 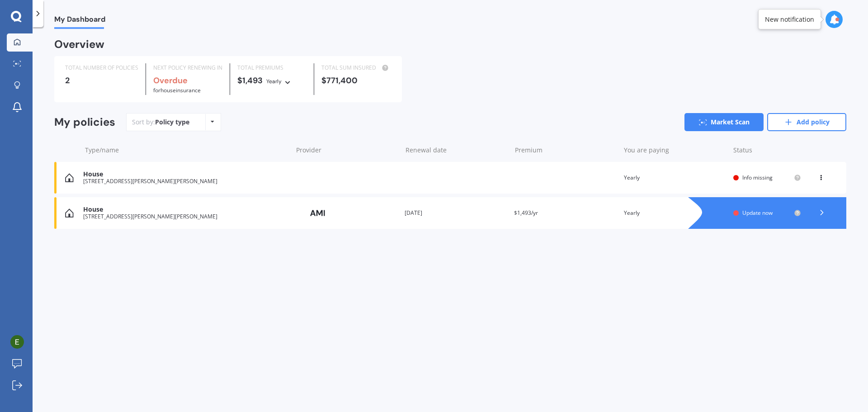 I want to click on span: Update now, so click(x=757, y=213).